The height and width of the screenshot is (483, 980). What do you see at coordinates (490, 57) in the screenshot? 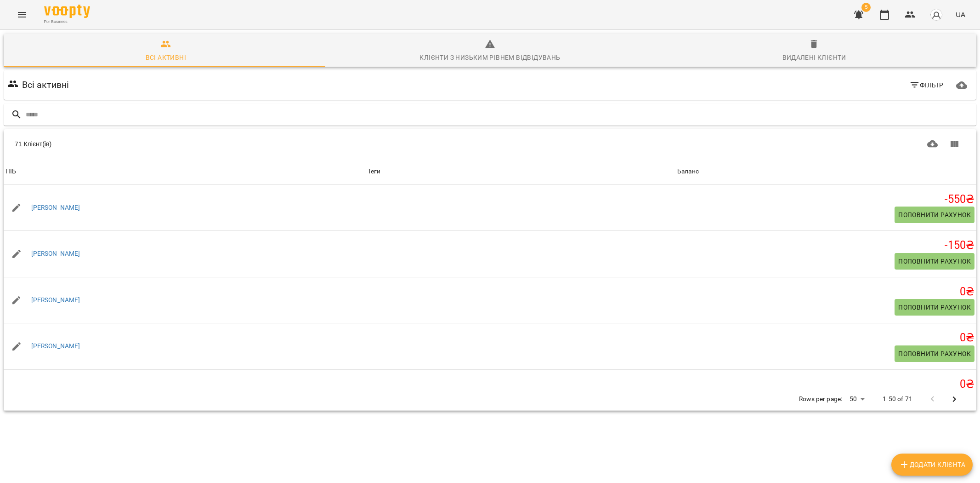
I see `div: Клієнти з низьким рівнем відвідувань` at bounding box center [490, 57].